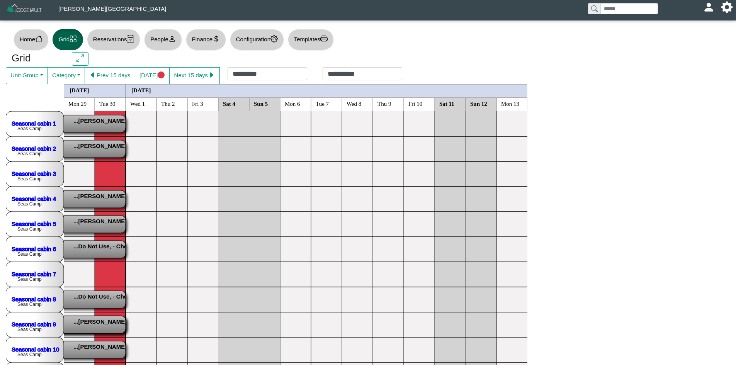 The height and width of the screenshot is (365, 736). I want to click on button: Category, so click(66, 76).